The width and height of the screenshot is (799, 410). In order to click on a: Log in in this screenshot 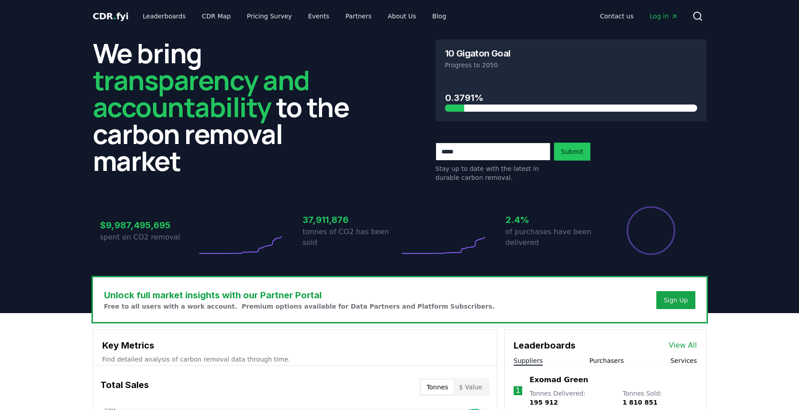, I will do `click(663, 16)`.